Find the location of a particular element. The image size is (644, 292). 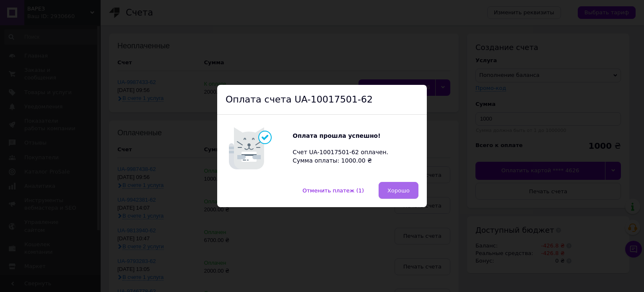

span: Хорошо is located at coordinates (398, 190).